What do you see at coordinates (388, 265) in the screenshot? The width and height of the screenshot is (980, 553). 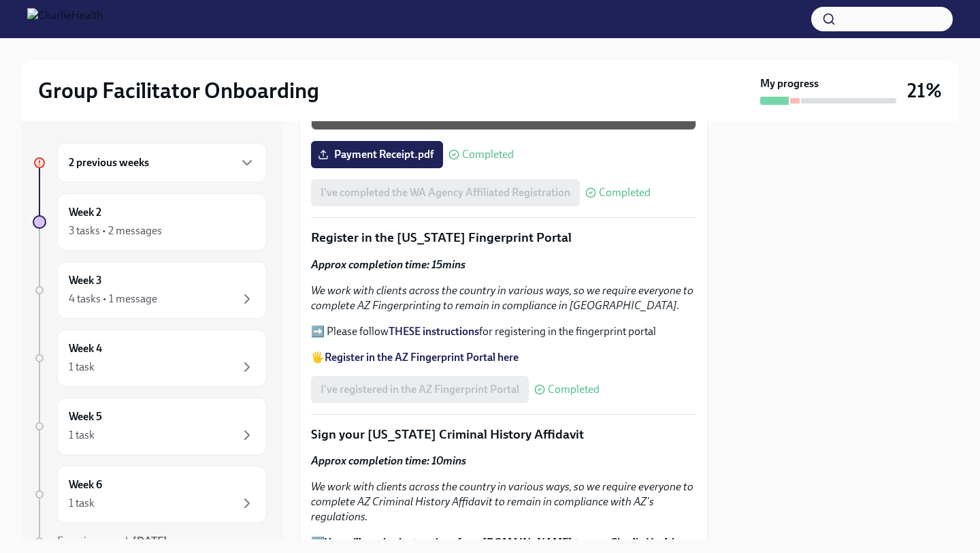 I see `strong: Approx completion time: 15mins` at bounding box center [388, 265].